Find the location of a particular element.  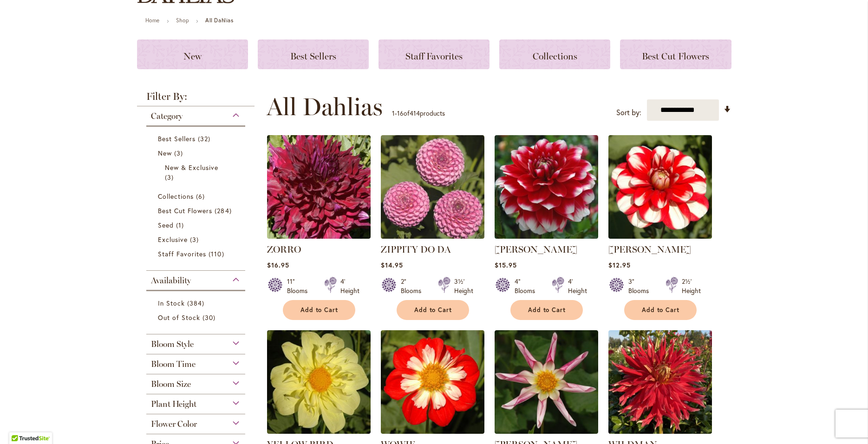

div: 2½' Height is located at coordinates (692, 286).